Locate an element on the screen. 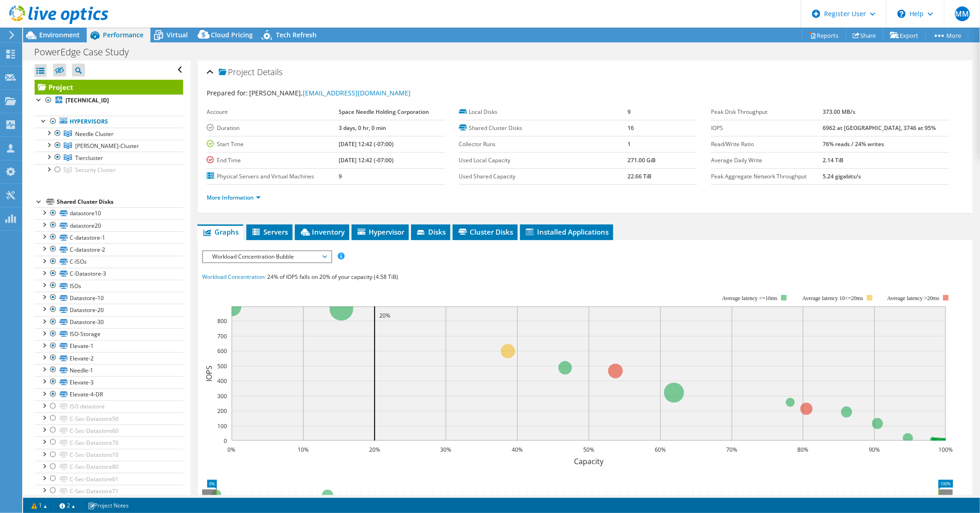 This screenshot has width=980, height=513. text: 0% is located at coordinates (231, 450).